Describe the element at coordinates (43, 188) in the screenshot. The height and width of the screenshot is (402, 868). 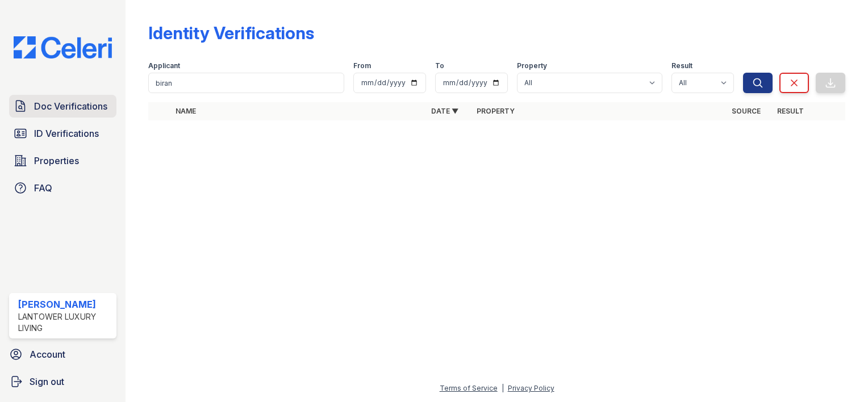
I see `span: FAQ` at that location.